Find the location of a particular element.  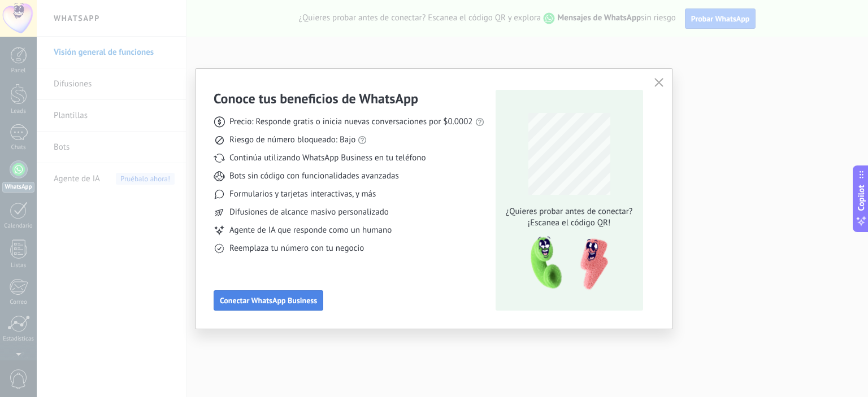

span: ¡Escanea el código QR! is located at coordinates (569, 223).